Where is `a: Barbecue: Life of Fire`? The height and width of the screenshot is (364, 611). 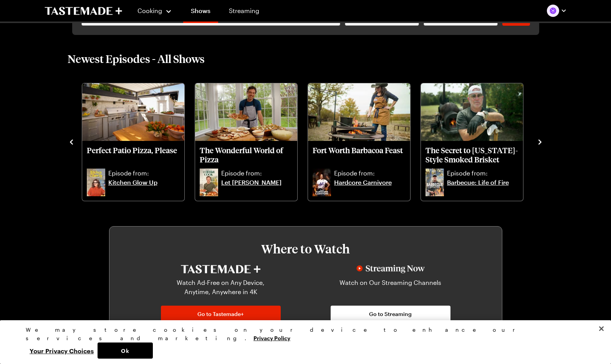
a: Barbecue: Life of Fire is located at coordinates (483, 187).